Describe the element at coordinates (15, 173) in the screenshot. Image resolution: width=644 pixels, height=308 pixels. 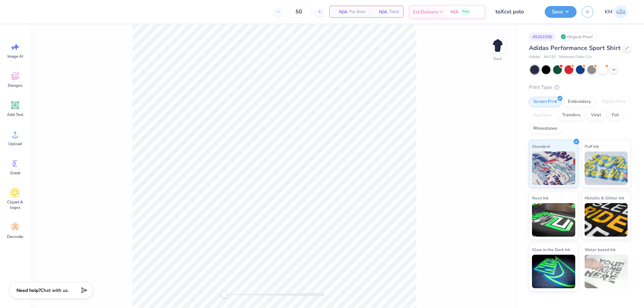
I see `span: Greek` at that location.